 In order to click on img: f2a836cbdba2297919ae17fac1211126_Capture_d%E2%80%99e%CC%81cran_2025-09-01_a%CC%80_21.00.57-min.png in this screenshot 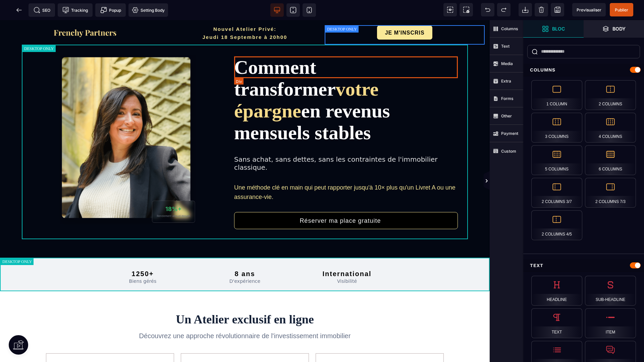, I will do `click(128, 119)`.